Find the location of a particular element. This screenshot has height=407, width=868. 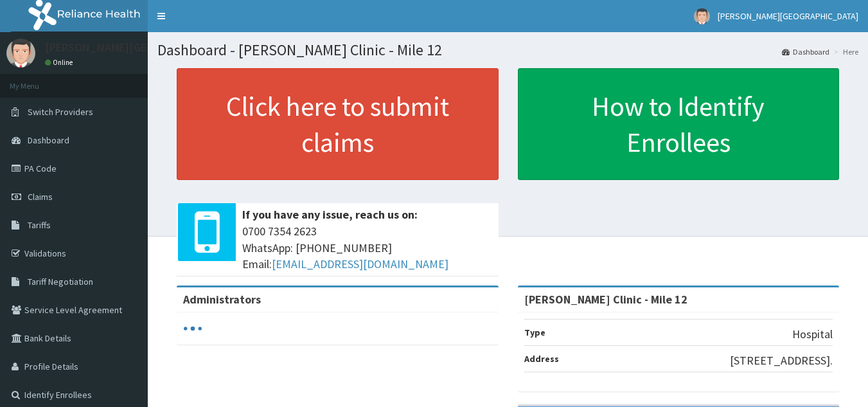

b: Address is located at coordinates (541, 358).